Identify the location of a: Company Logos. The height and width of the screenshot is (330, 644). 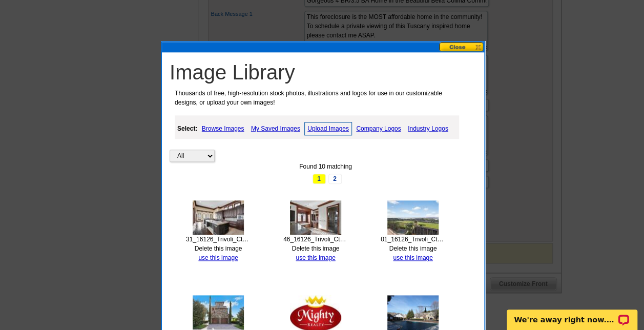
(378, 129).